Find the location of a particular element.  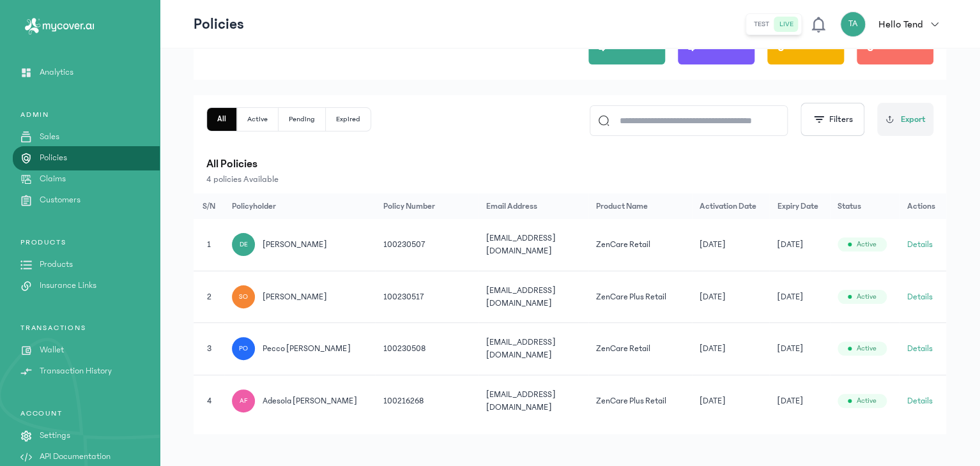

div: PO is located at coordinates (244, 348).